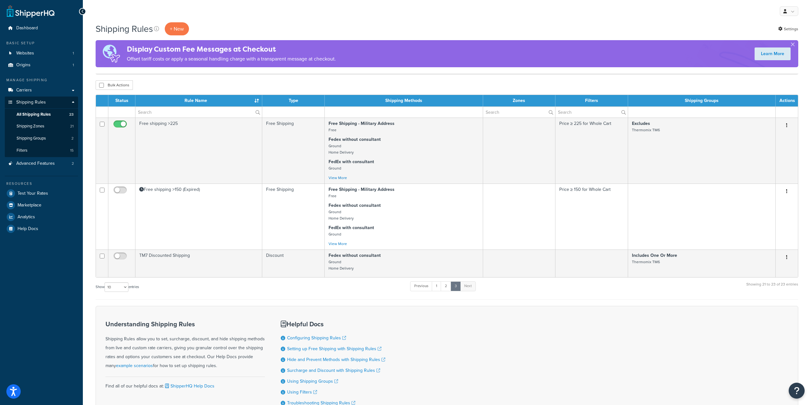  Describe the element at coordinates (73, 65) in the screenshot. I see `span: 1` at that location.